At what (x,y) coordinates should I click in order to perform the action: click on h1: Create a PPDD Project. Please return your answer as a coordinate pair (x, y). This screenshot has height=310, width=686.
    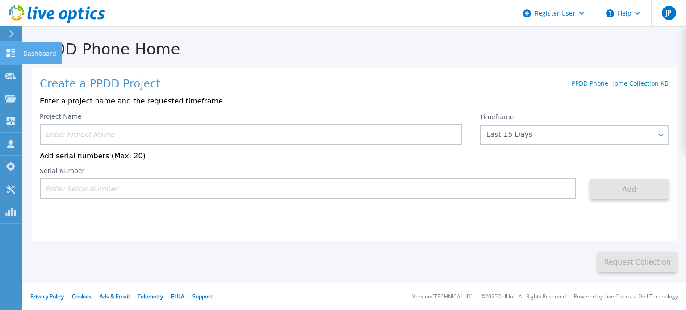
    Looking at the image, I should click on (100, 84).